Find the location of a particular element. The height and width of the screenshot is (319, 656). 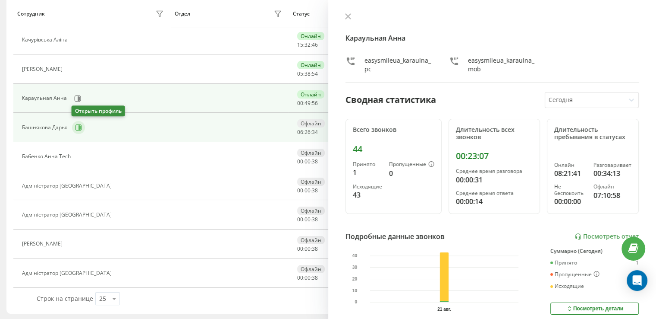

div: Подробные данные звонков is located at coordinates (395, 236).